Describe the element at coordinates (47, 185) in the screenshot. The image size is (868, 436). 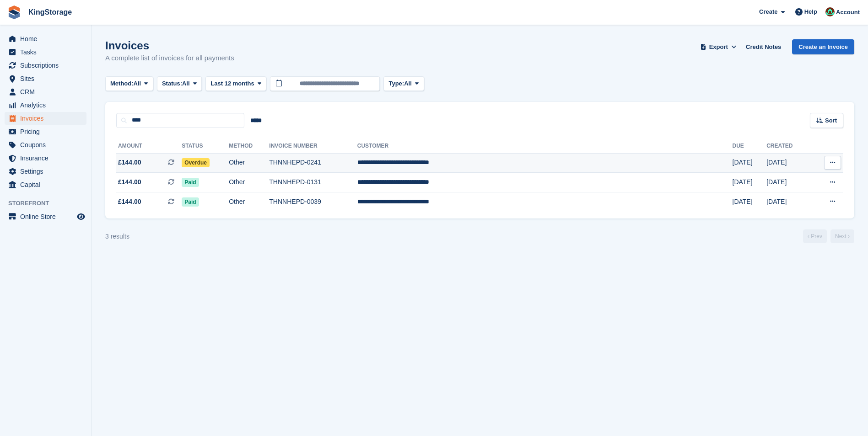
I see `span: Capital` at that location.